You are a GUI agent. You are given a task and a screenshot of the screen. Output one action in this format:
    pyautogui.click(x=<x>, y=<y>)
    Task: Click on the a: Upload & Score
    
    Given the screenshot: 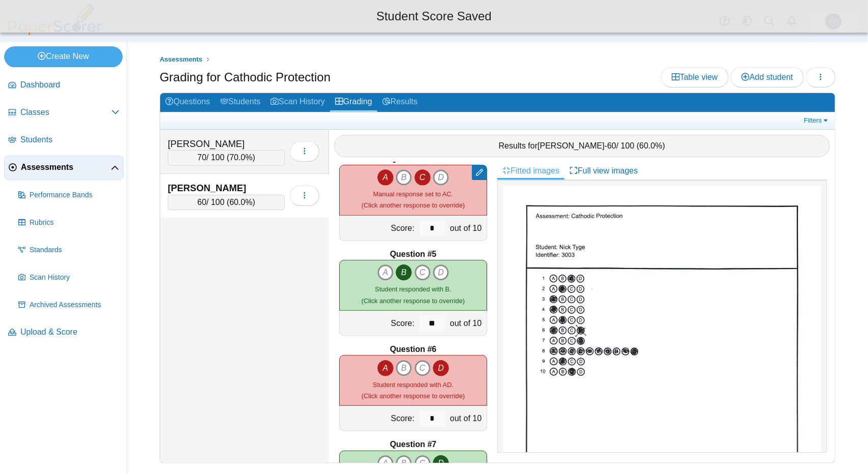 What is the action you would take?
    pyautogui.click(x=64, y=333)
    